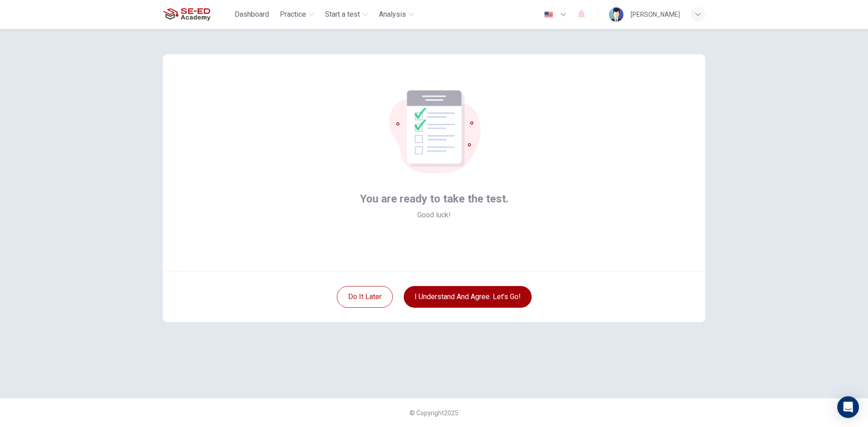 The width and height of the screenshot is (868, 427). I want to click on button: Do it later, so click(365, 297).